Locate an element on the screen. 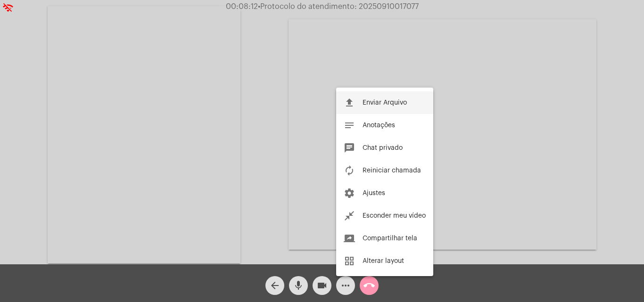 This screenshot has width=644, height=302. mat-icon: grid_view is located at coordinates (349, 261).